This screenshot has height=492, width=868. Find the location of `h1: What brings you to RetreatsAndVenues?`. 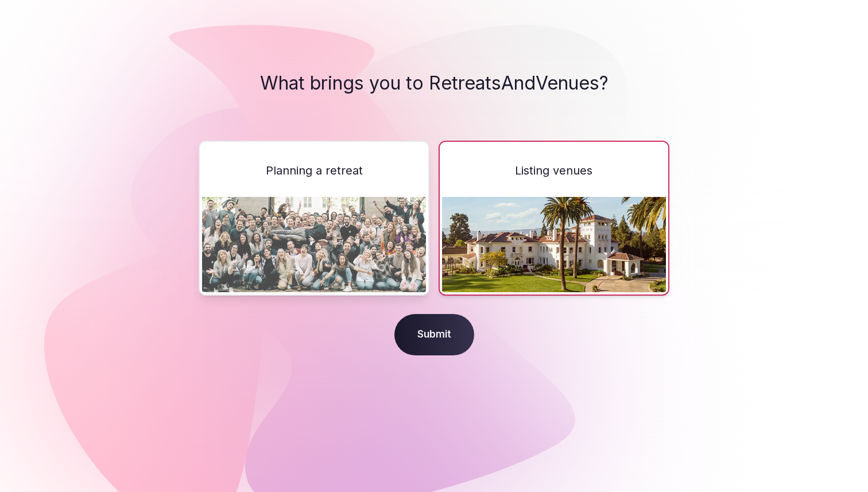

h1: What brings you to RetreatsAndVenues? is located at coordinates (434, 83).